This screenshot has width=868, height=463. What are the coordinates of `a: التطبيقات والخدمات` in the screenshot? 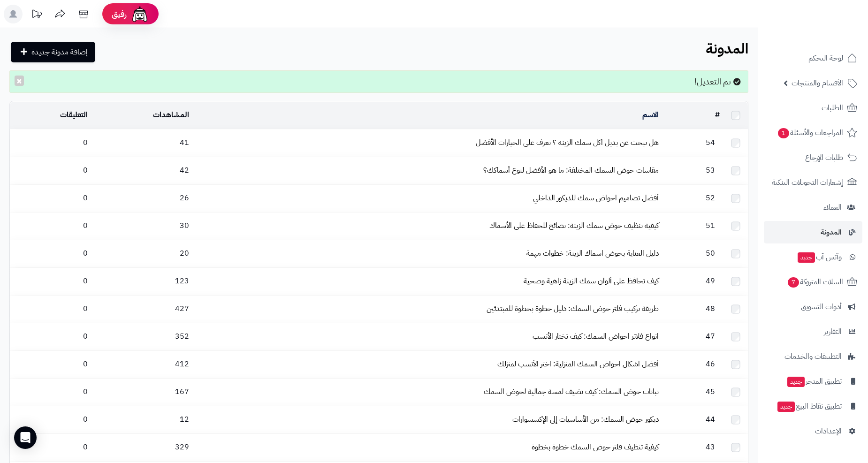 It's located at (813, 356).